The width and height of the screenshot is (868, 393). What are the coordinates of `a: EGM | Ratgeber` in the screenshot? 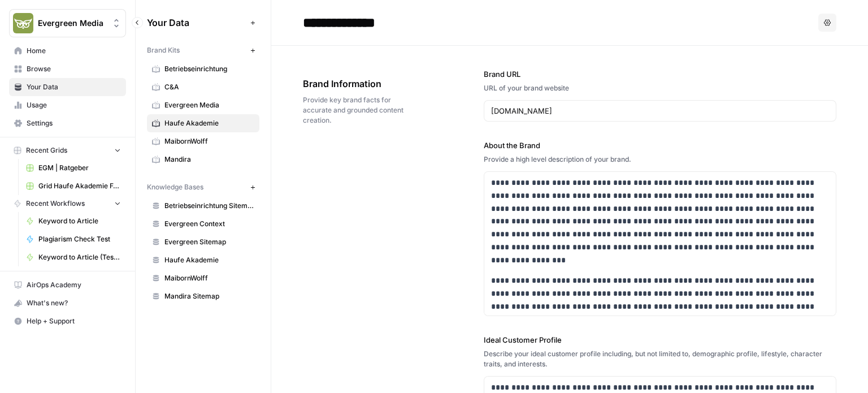 It's located at (73, 168).